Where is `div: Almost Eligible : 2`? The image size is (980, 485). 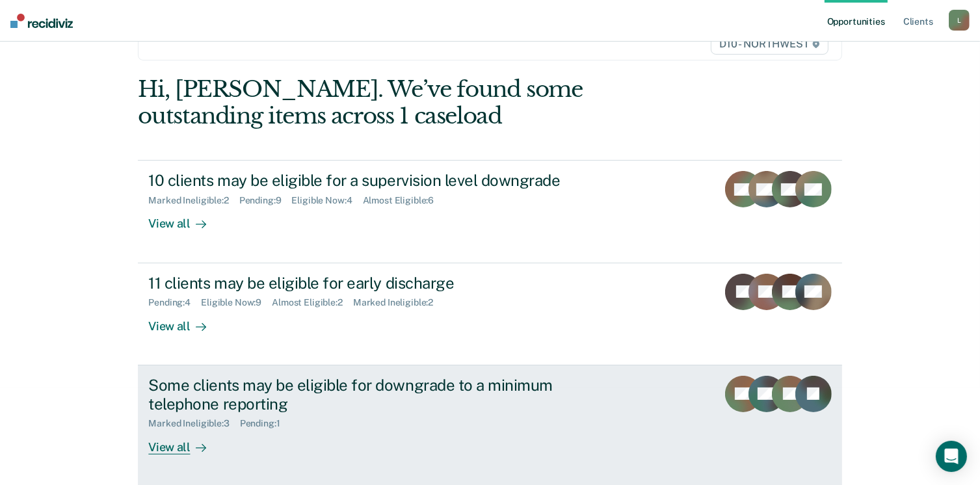
div: Almost Eligible : 2 is located at coordinates (313, 303).